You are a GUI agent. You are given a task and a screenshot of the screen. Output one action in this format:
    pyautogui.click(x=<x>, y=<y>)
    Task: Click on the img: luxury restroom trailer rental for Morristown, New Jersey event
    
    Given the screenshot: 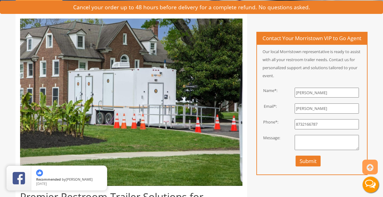 What is the action you would take?
    pyautogui.click(x=131, y=102)
    